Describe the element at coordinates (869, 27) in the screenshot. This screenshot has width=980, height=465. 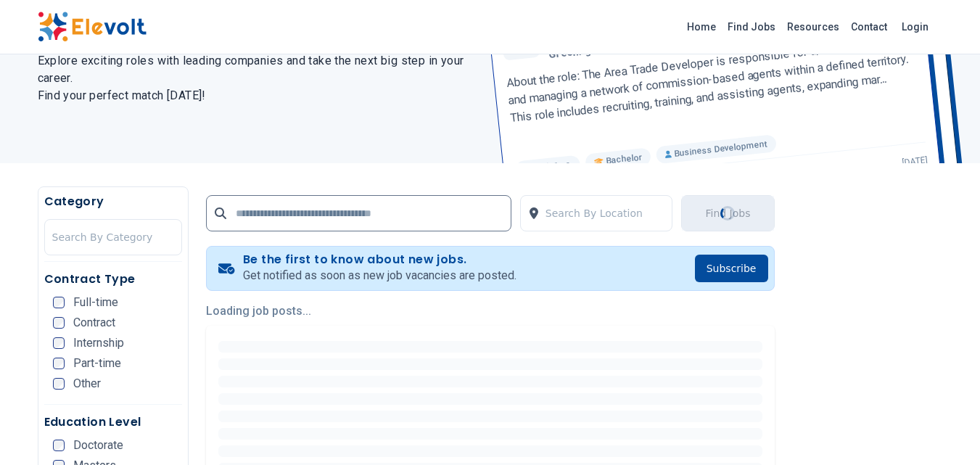
I see `a: Contact` at that location.